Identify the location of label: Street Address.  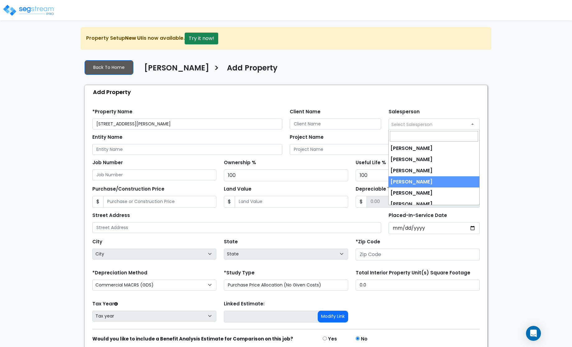
(111, 216).